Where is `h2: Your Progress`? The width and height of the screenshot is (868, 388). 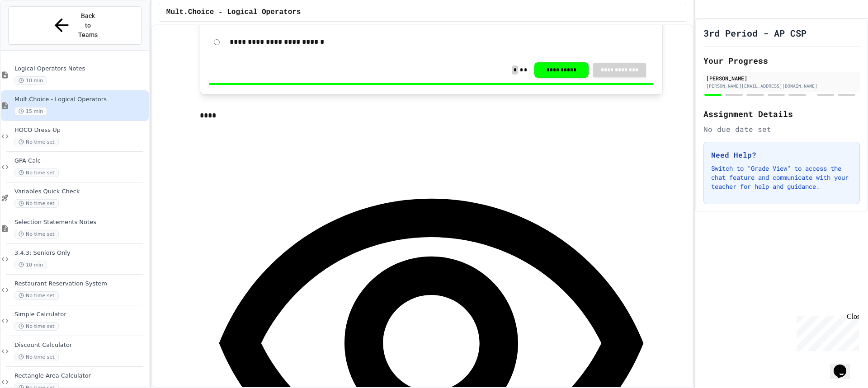
h2: Your Progress is located at coordinates (782, 61).